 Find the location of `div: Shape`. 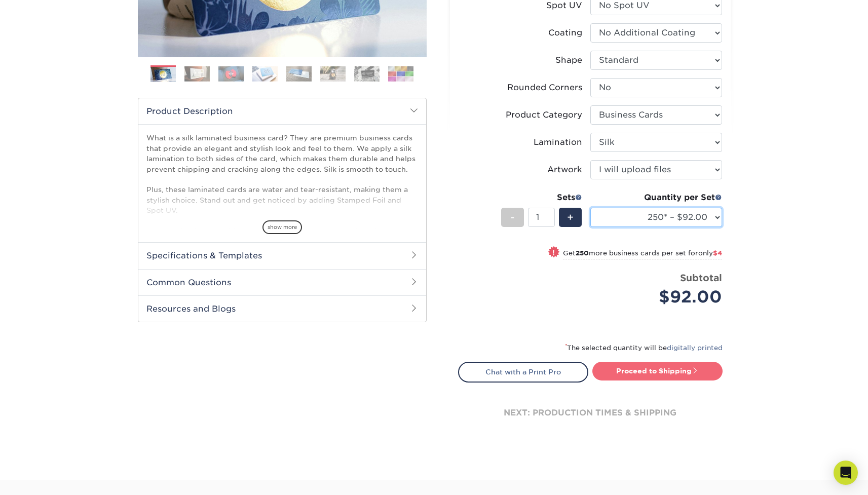

div: Shape is located at coordinates (569, 60).